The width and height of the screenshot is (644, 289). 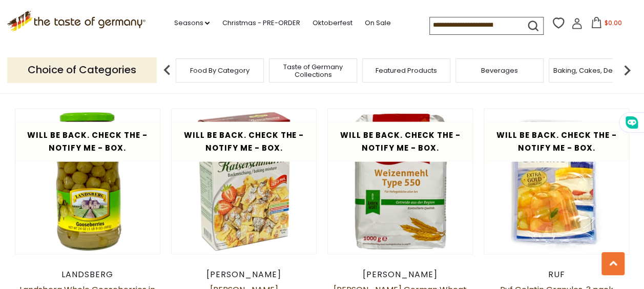 What do you see at coordinates (313, 71) in the screenshot?
I see `a: Taste of Germany Collections` at bounding box center [313, 71].